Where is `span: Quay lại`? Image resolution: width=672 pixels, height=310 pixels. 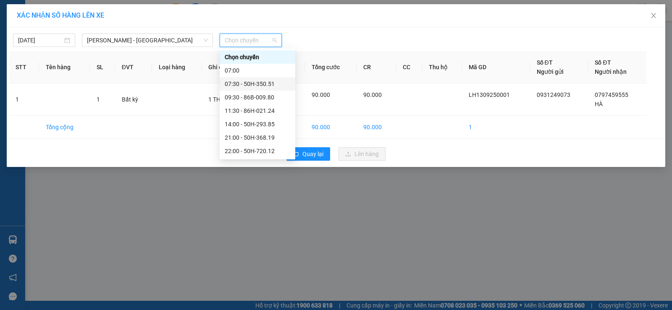
span: Quay lại is located at coordinates (313, 154).